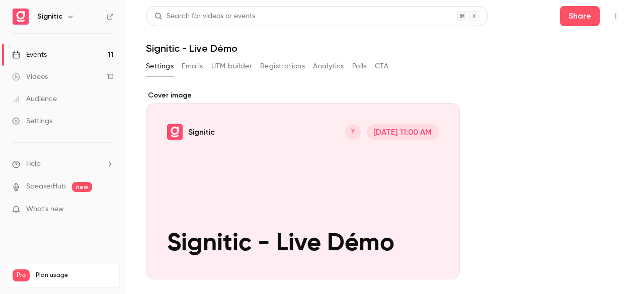 The height and width of the screenshot is (294, 644). Describe the element at coordinates (63, 164) in the screenshot. I see `li: help-dropdown-opener` at that location.